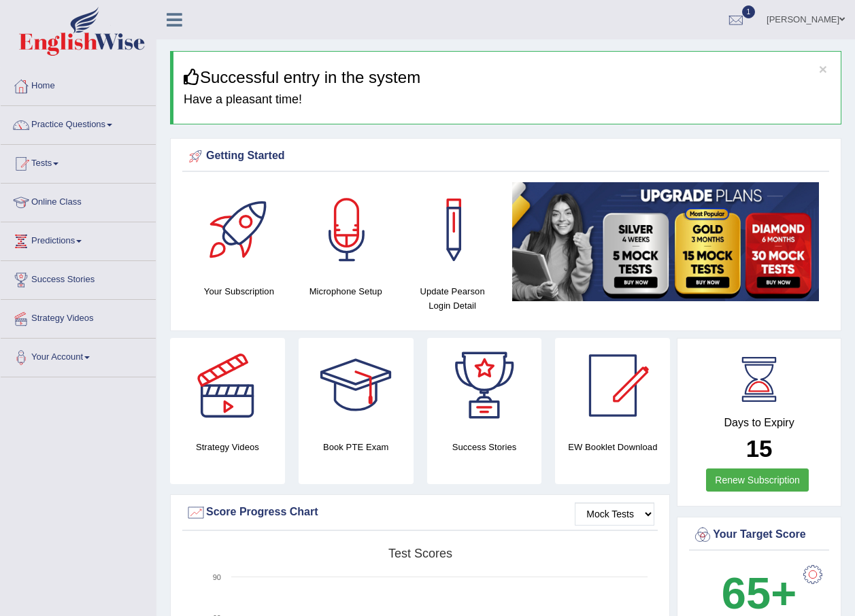 The image size is (855, 616). Describe the element at coordinates (228, 447) in the screenshot. I see `h4: Strategy Videos` at that location.